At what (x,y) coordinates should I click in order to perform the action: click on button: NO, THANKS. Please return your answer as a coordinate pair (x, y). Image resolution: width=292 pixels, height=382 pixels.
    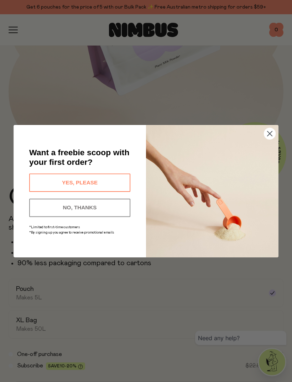
    Looking at the image, I should click on (80, 207).